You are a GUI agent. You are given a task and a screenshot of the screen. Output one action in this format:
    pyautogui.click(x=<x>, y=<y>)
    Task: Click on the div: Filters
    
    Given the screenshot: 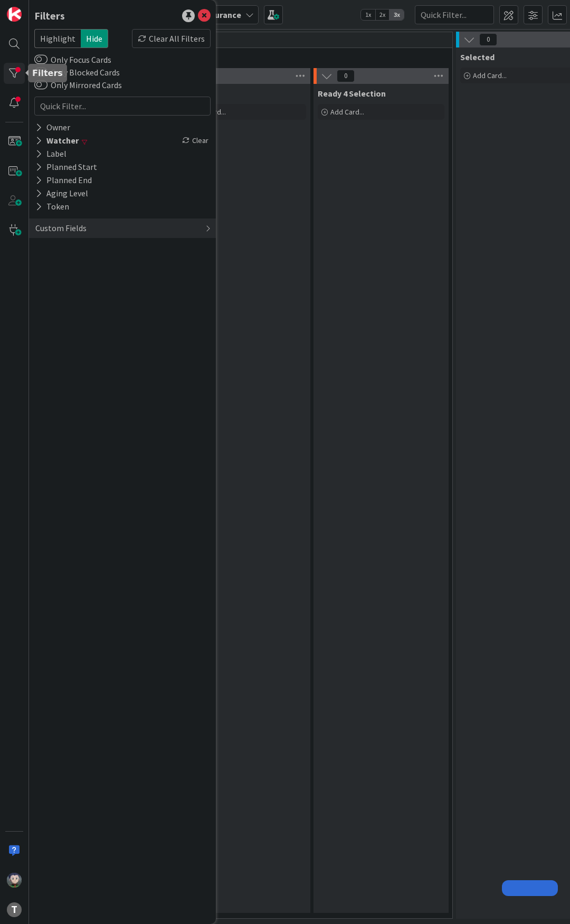 What is the action you would take?
    pyautogui.click(x=50, y=16)
    